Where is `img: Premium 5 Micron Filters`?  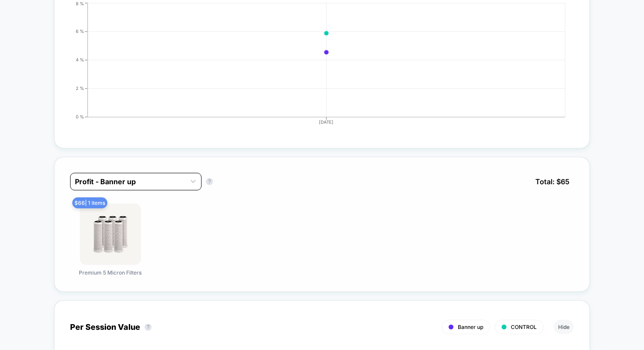 img: Premium 5 Micron Filters is located at coordinates (110, 234).